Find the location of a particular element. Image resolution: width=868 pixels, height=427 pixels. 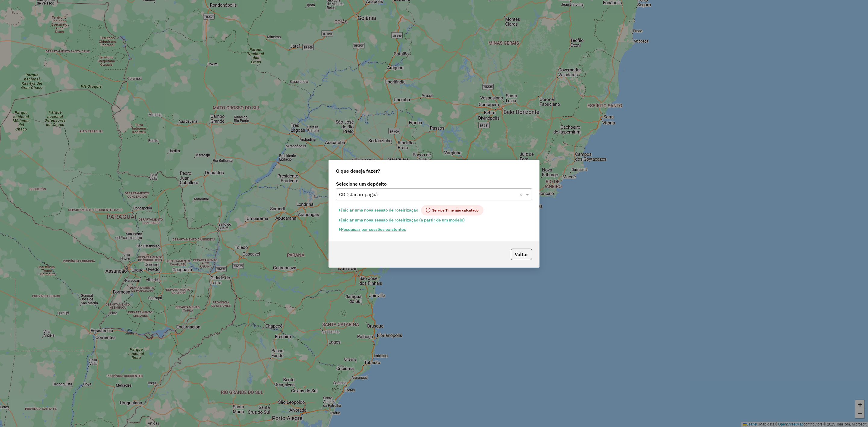

span: Clear all is located at coordinates (522, 195).